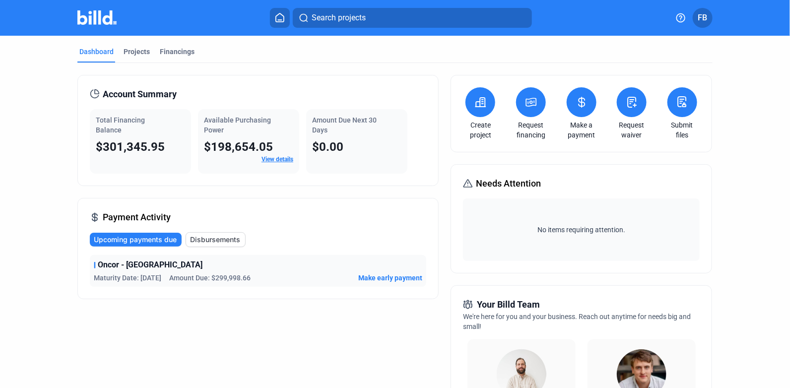  I want to click on a: Request financing, so click(531, 130).